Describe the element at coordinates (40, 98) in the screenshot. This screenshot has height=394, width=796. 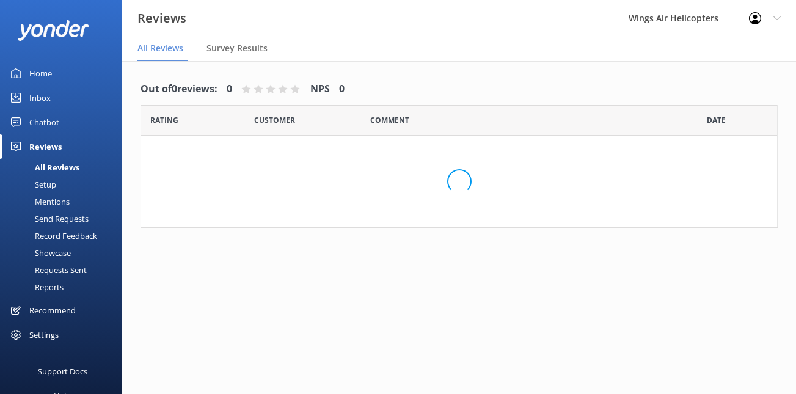
I see `div: Inbox` at that location.